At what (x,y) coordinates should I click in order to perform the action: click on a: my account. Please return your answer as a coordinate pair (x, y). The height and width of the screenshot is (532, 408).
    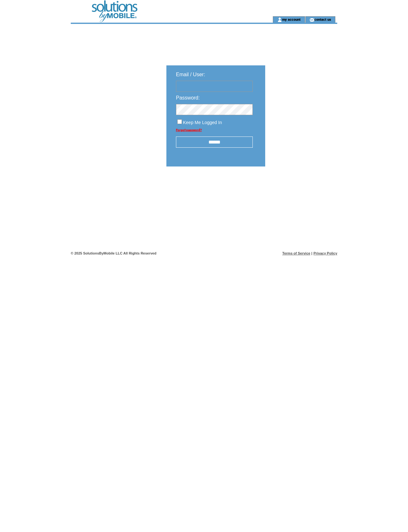
    Looking at the image, I should click on (292, 19).